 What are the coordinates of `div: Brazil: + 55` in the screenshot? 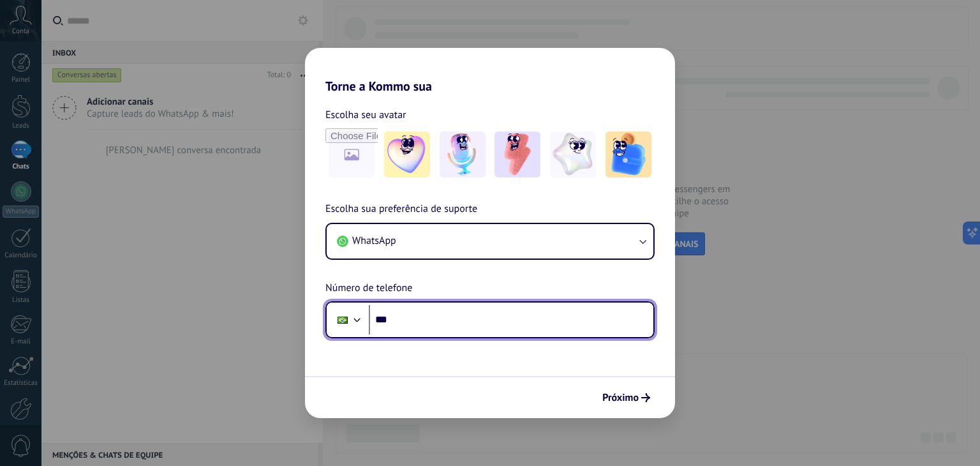 It's located at (343, 320).